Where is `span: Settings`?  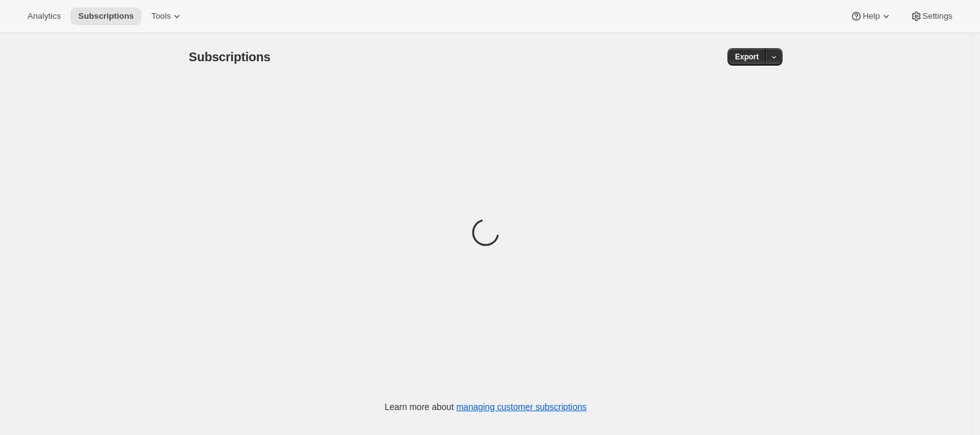
span: Settings is located at coordinates (938, 16).